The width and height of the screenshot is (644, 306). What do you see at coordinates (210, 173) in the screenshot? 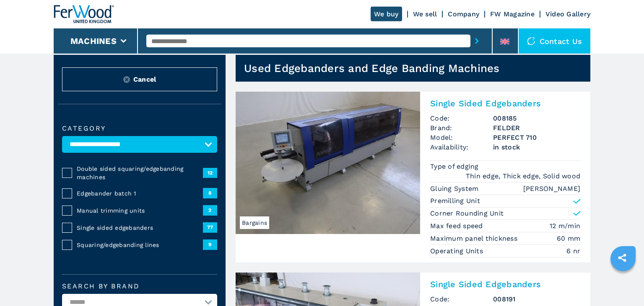
I see `span: 12` at bounding box center [210, 173].